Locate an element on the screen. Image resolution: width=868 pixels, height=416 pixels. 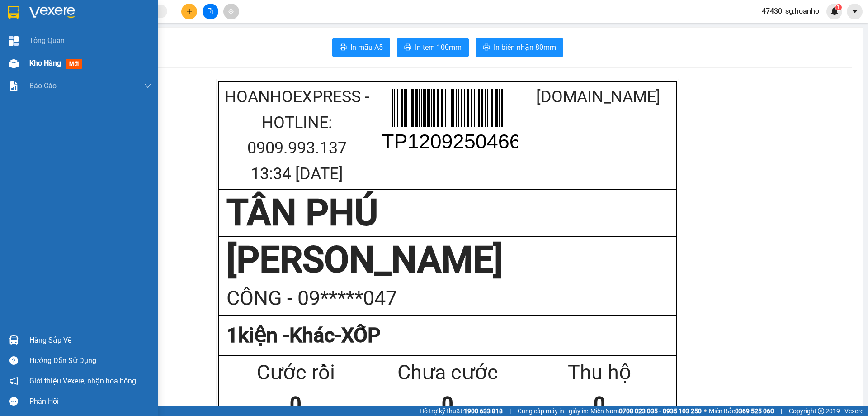
img: dashboard-icon is located at coordinates (14, 41).